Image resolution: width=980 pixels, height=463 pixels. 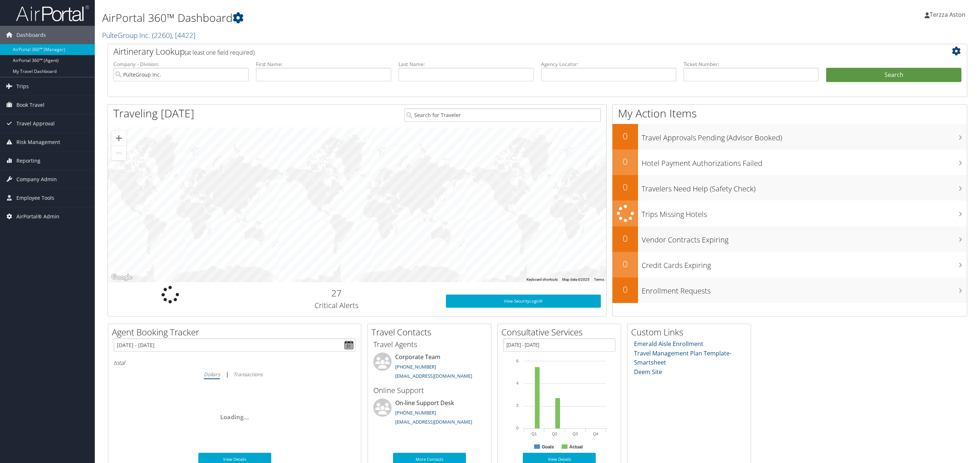 What do you see at coordinates (501, 51) in the screenshot?
I see `h2: Airtinerary Lookup` at bounding box center [501, 51].